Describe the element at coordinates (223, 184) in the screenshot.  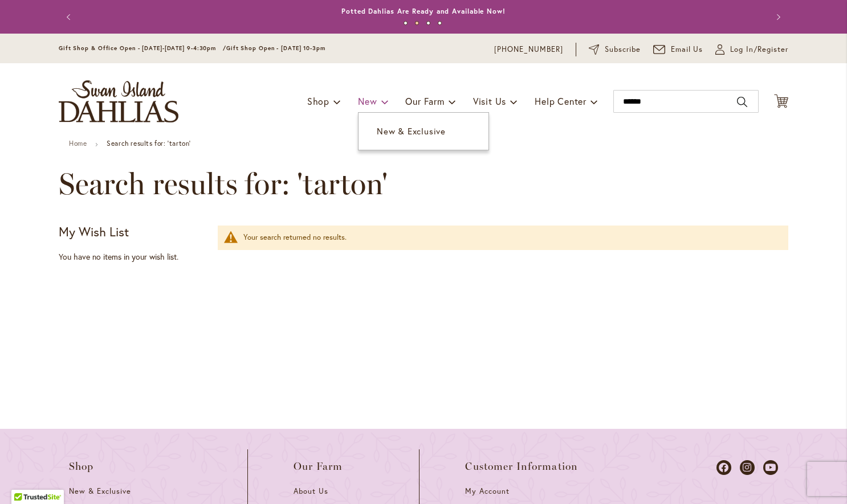
I see `span: Search results for: 'tarton'` at that location.